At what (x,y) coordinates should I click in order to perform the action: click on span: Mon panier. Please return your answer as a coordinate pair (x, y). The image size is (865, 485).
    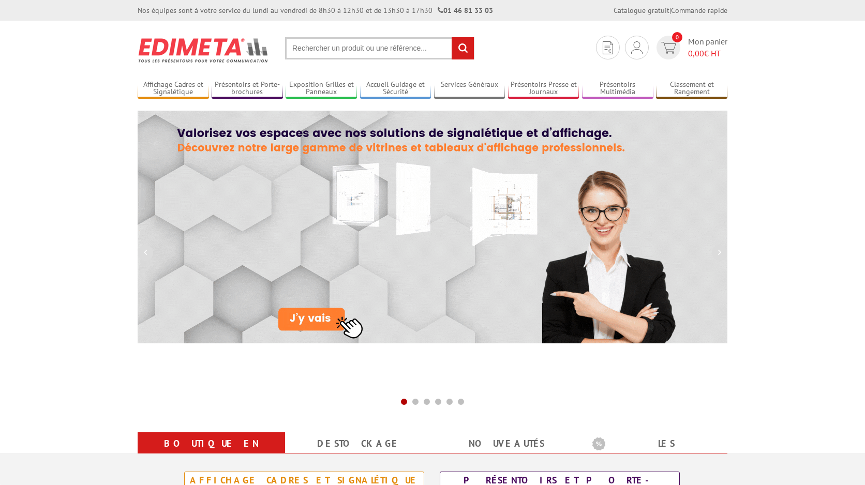
    Looking at the image, I should click on (708, 48).